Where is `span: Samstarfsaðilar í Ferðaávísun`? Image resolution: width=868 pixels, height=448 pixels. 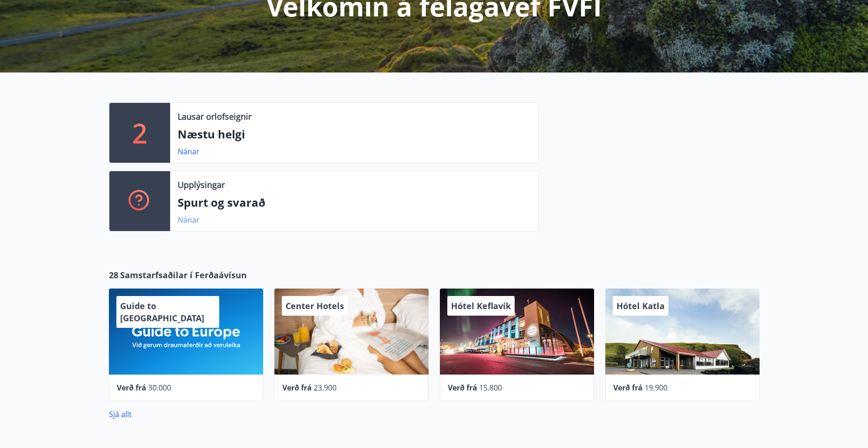 span: Samstarfsaðilar í Ferðaávísun is located at coordinates (183, 275).